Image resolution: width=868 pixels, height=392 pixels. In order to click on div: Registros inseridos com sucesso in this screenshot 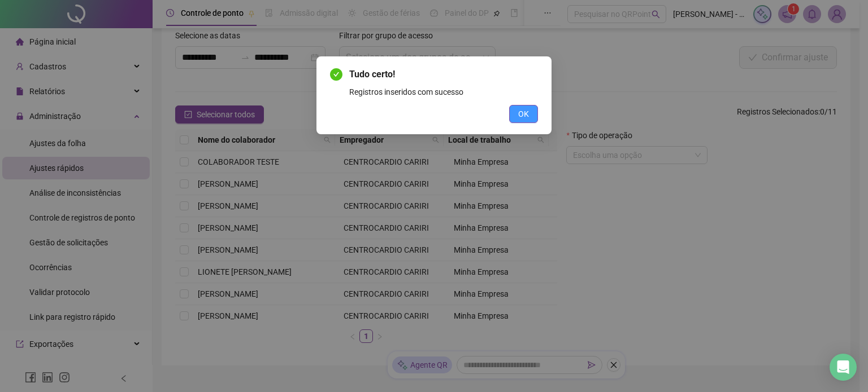, I will do `click(444, 92)`.